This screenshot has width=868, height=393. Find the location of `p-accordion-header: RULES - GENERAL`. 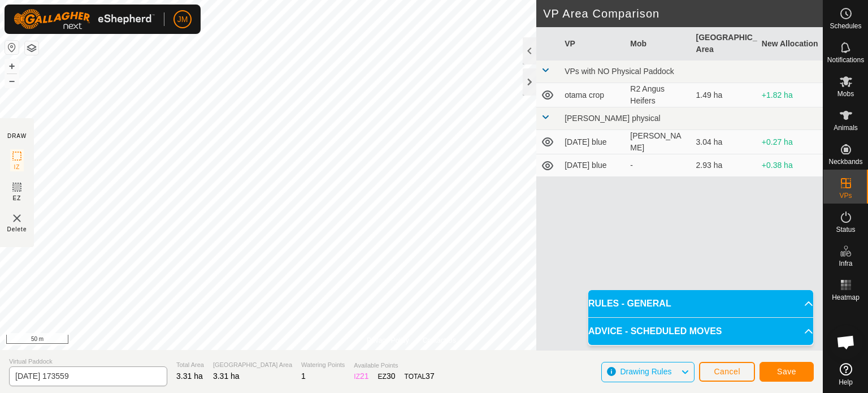

p-accordion-header: RULES - GENERAL is located at coordinates (700, 304).